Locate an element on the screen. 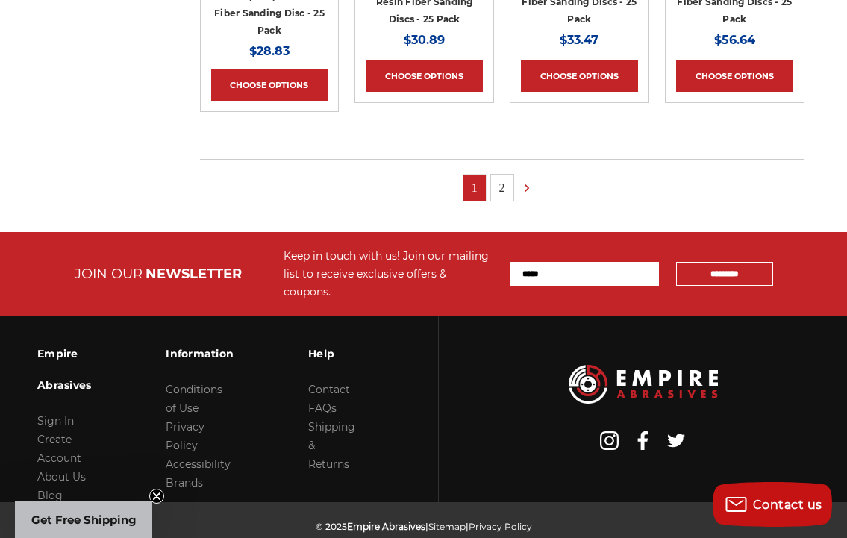 The image size is (847, 538). span: $30.89 is located at coordinates (424, 40).